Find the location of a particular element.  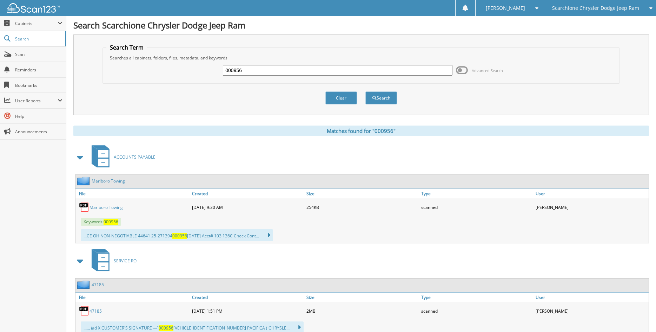

div: 254KB is located at coordinates (362, 207).